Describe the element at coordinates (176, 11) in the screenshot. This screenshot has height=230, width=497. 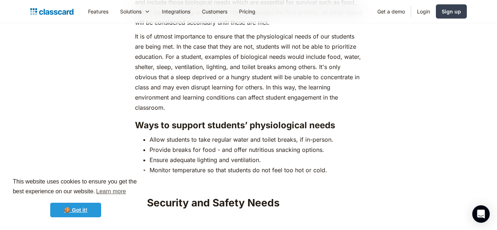
I see `a: Integrations` at that location.